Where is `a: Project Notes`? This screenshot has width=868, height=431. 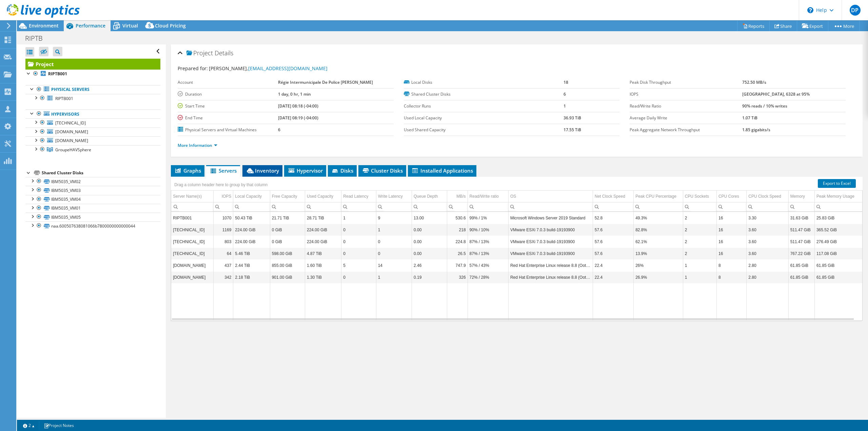 a: Project Notes is located at coordinates (58, 426).